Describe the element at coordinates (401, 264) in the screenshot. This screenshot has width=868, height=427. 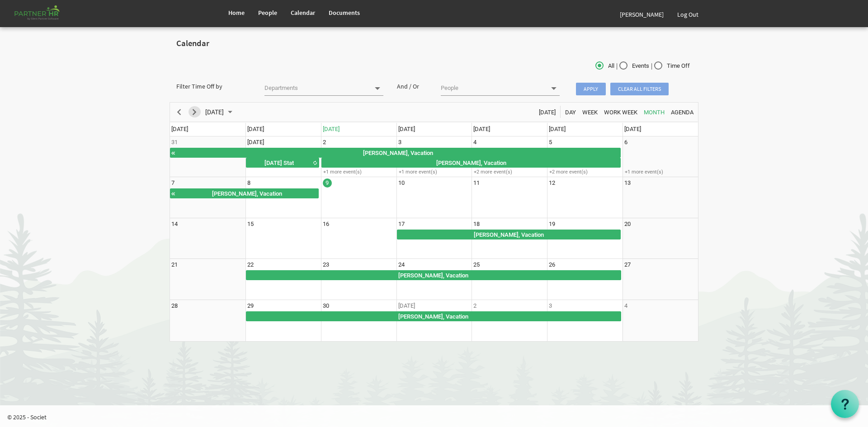
I see `div: Wednesday, September 24, 2025` at that location.